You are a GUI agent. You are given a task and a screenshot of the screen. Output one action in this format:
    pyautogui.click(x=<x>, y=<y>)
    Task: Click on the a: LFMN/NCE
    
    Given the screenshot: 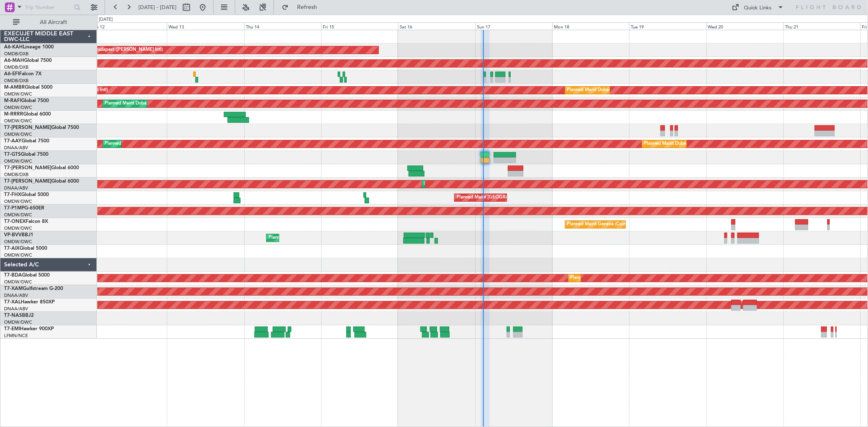 What is the action you would take?
    pyautogui.click(x=16, y=336)
    